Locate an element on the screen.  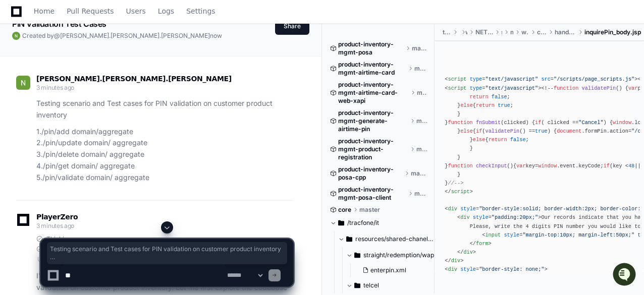
span: handsetPurchase is located at coordinates (566, 32).